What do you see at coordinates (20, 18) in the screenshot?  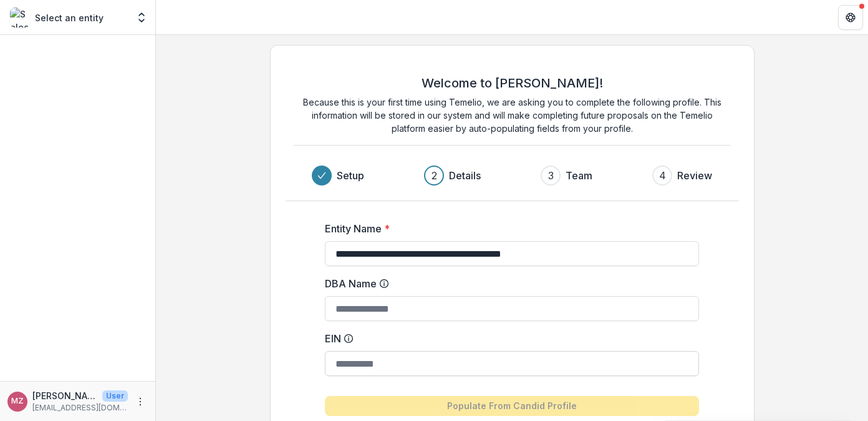 I see `img: Select an entity` at bounding box center [20, 18].